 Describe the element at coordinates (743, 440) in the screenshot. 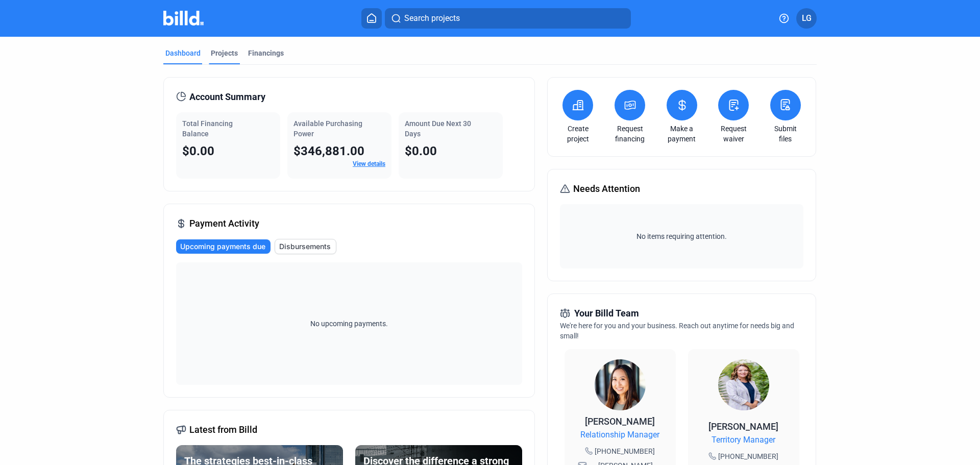

I see `span: Territory Manager` at that location.